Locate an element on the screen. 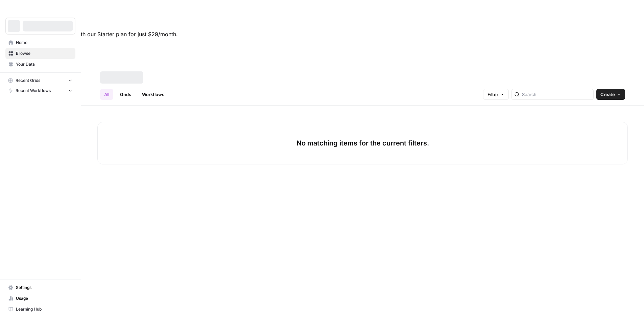 This screenshot has height=316, width=644. span: Filter is located at coordinates (493, 94).